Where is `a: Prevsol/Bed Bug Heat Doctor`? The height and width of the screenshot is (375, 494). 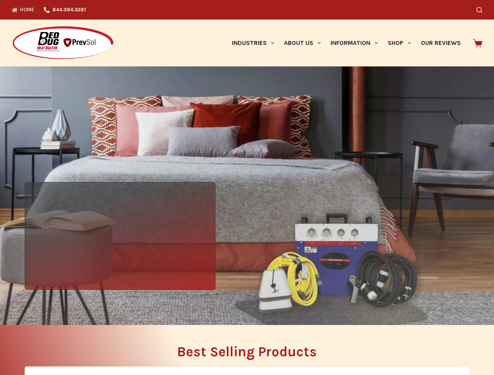
a: Prevsol/Bed Bug Heat Doctor is located at coordinates (63, 43).